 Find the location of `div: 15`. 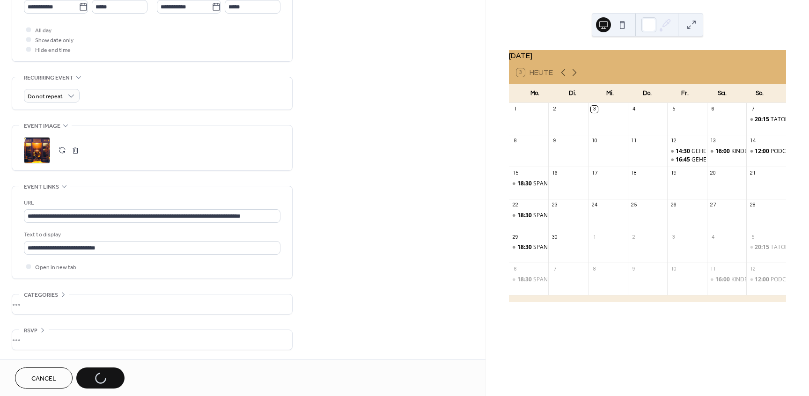

div: 15 is located at coordinates (515, 173).